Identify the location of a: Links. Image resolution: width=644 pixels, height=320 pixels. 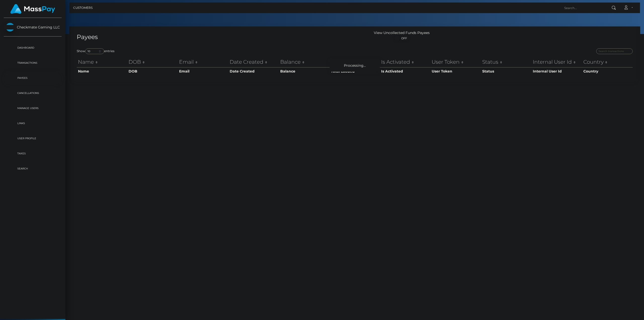
(33, 123).